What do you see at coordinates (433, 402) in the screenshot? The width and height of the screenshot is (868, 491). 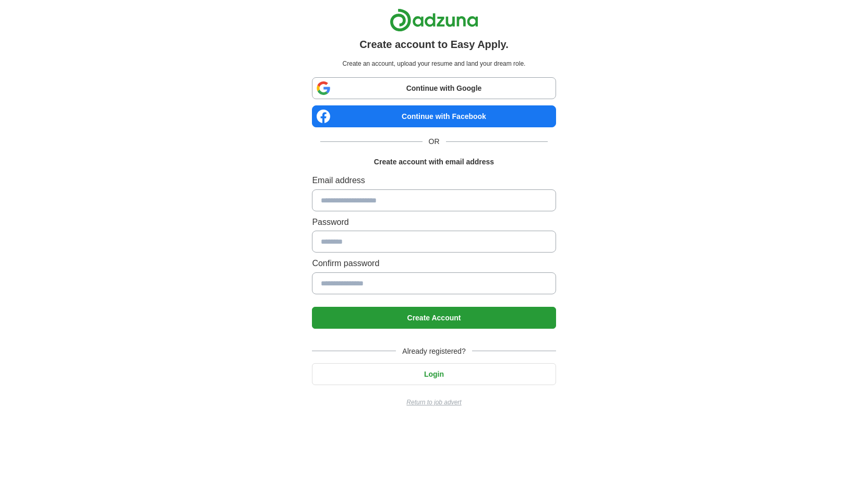 I see `p: Return to job advert` at bounding box center [433, 402].